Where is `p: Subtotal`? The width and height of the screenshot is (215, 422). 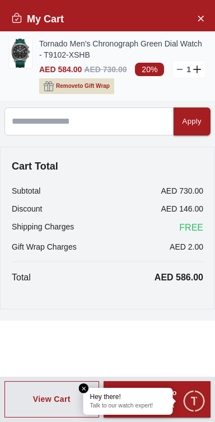 p: Subtotal is located at coordinates (26, 191).